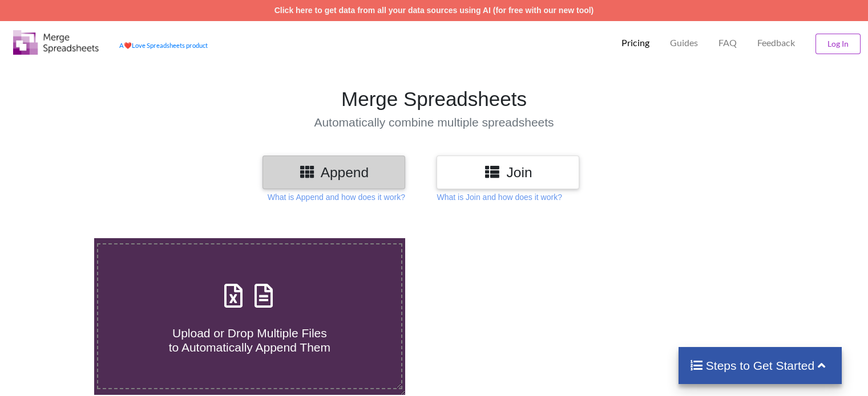  Describe the element at coordinates (636, 43) in the screenshot. I see `p: Pricing` at that location.